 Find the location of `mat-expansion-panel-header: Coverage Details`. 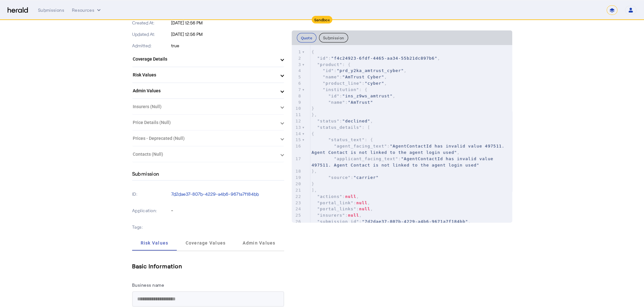

mat-expansion-panel-header: Coverage Details is located at coordinates (208, 59).